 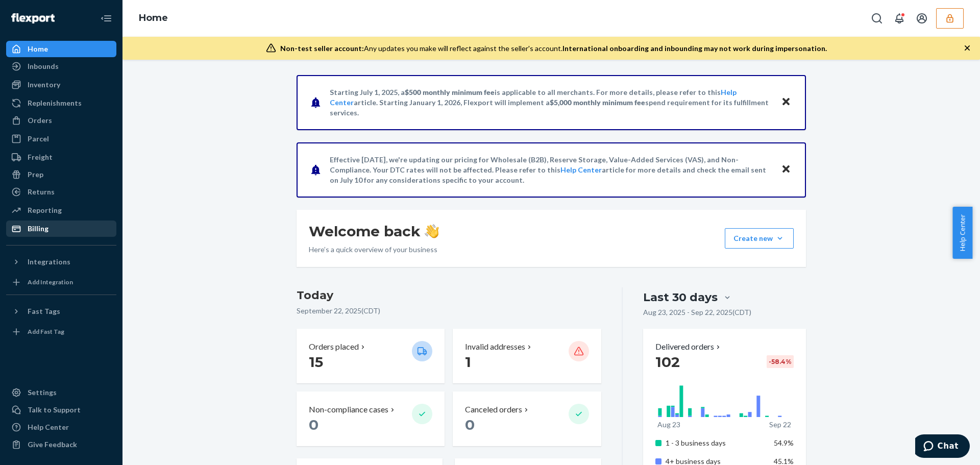 I want to click on p: Aug 23, so click(x=669, y=425).